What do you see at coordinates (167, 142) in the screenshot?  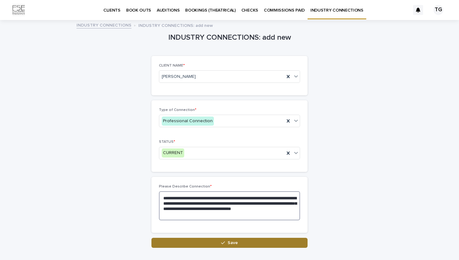 I see `span: STATUS` at bounding box center [167, 142].